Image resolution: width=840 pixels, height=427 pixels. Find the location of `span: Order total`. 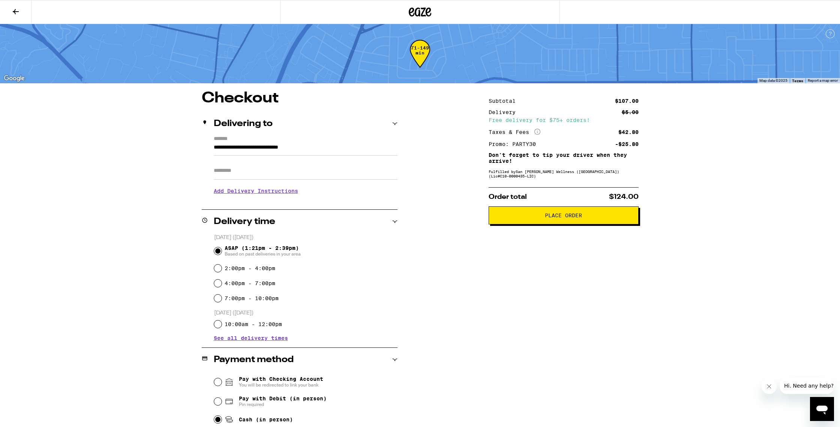

span: Order total is located at coordinates (508, 197).